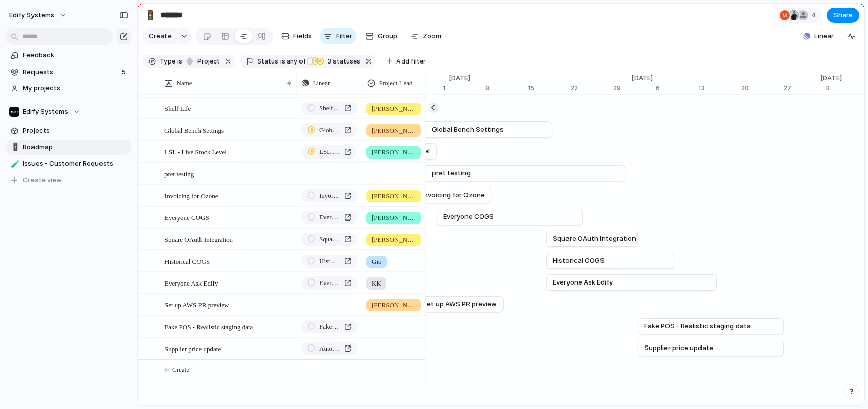  I want to click on button: Fields, so click(296, 36).